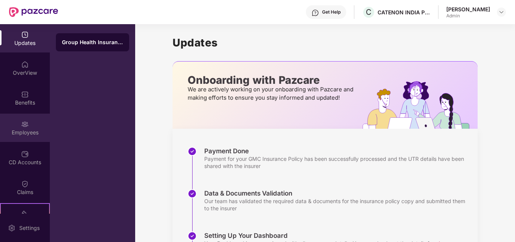  What do you see at coordinates (368, 12) in the screenshot?
I see `span: C` at bounding box center [368, 12].